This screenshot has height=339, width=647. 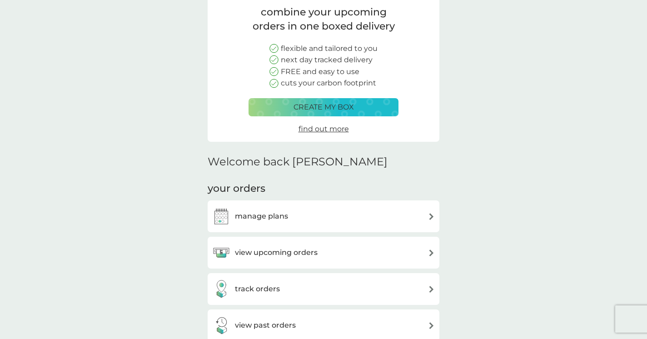 I want to click on button: create my box, so click(x=324, y=107).